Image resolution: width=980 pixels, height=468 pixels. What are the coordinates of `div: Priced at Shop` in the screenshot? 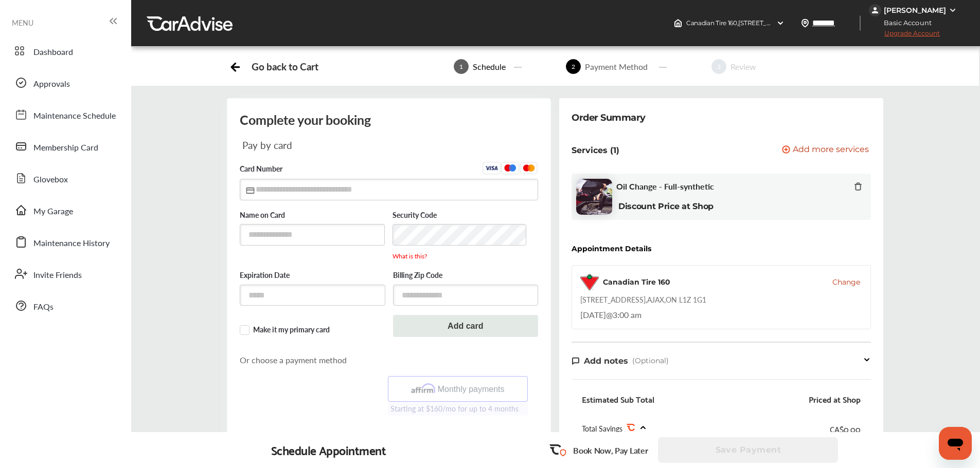 It's located at (834, 399).